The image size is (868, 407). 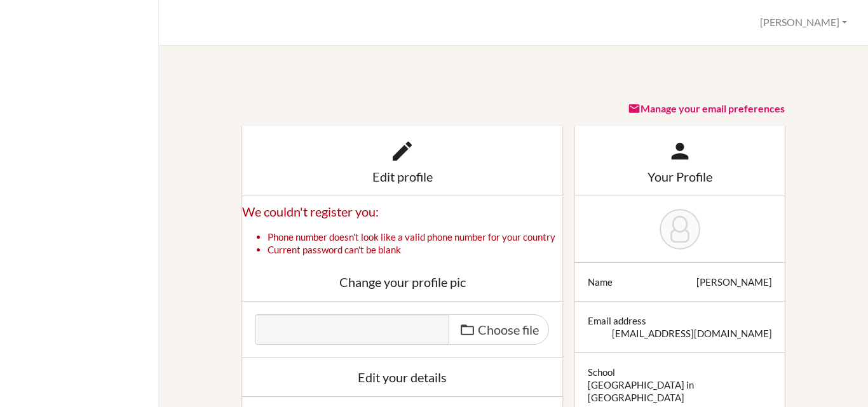 What do you see at coordinates (415, 237) in the screenshot?
I see `li: Phone number doesn't look like a valid phone number for your country` at bounding box center [415, 237].